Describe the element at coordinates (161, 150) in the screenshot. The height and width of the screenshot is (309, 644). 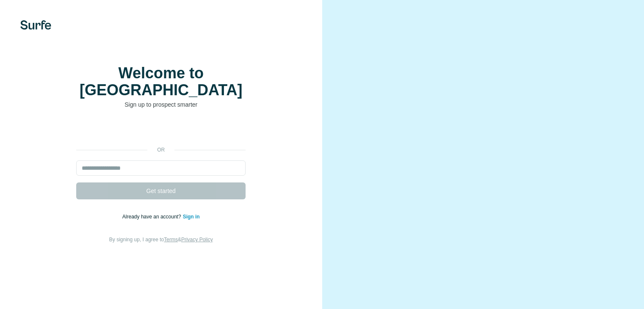
I see `p: or` at that location.